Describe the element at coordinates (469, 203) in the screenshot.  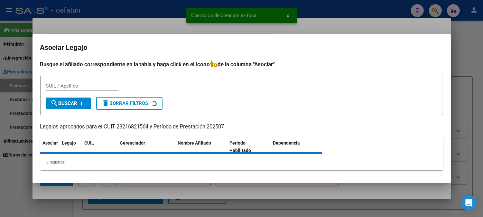
I see `div: Open Intercom Messenger` at that location.